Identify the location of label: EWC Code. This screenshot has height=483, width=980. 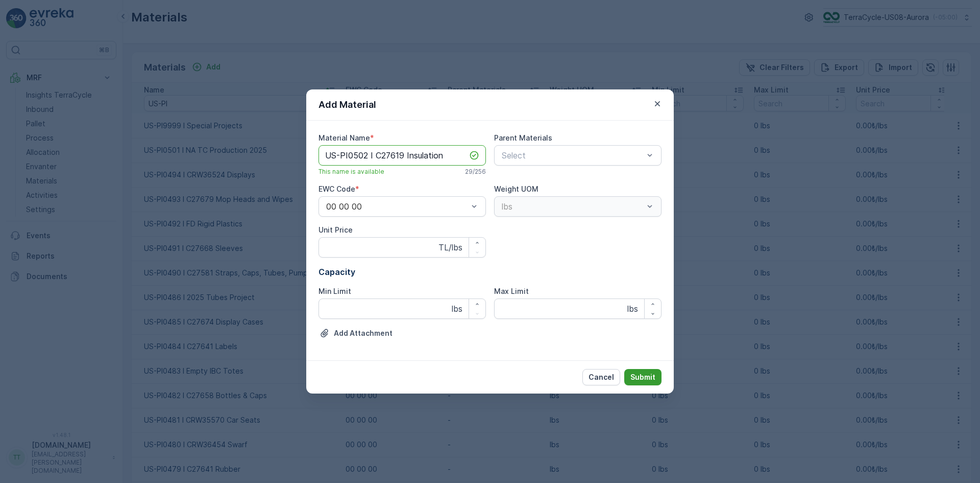
(337, 189).